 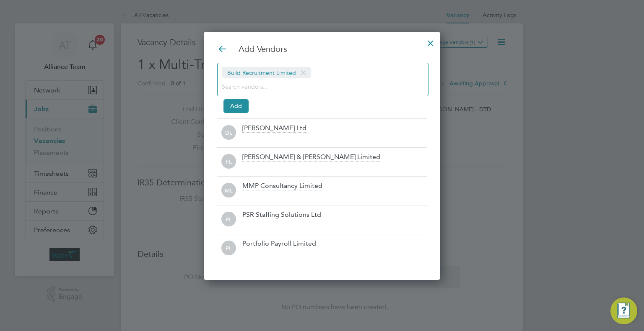 What do you see at coordinates (624, 311) in the screenshot?
I see `button: Engage Resource Center` at bounding box center [624, 311].